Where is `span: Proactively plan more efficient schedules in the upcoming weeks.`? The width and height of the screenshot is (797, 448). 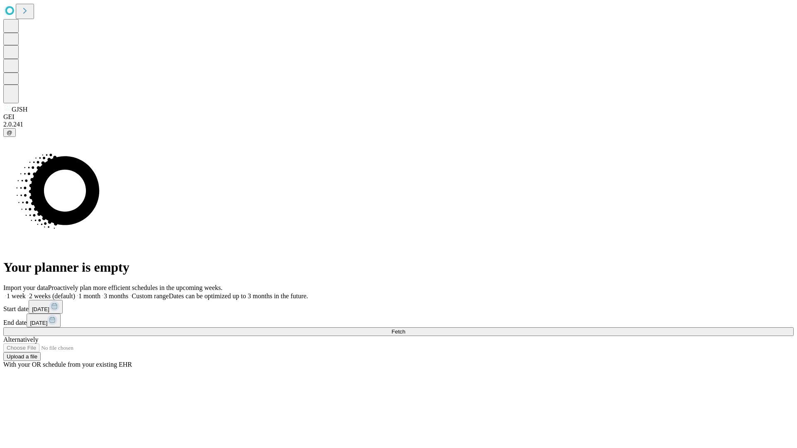 span: Proactively plan more efficient schedules in the upcoming weeks. is located at coordinates (135, 287).